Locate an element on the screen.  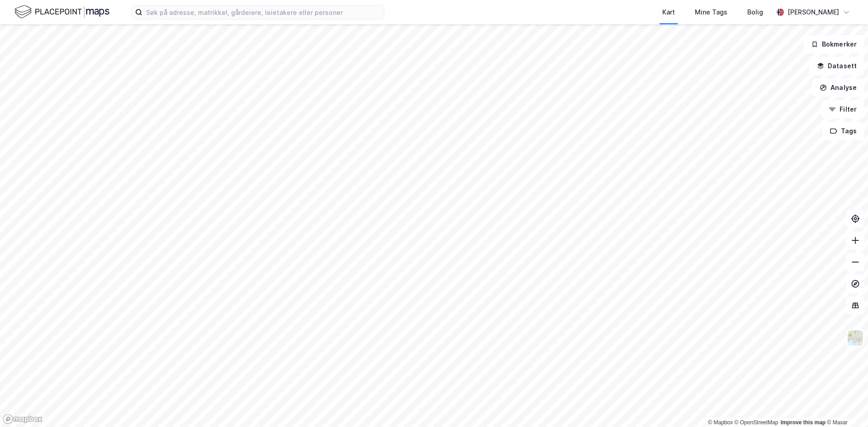
a: Improve this map is located at coordinates (803, 423).